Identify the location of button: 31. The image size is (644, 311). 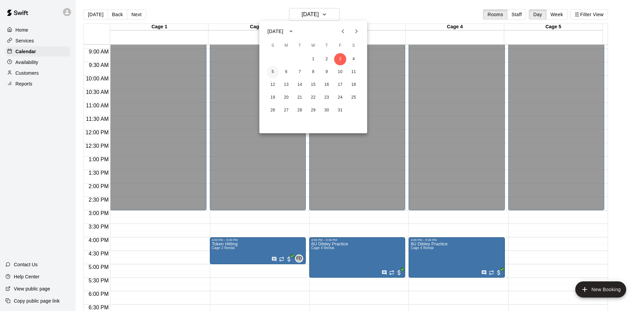
(340, 110).